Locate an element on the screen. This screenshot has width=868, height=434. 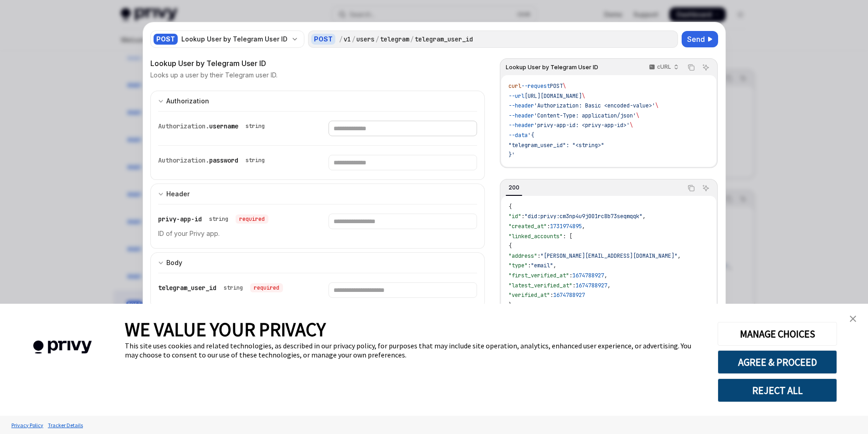
div: Authorization.password is located at coordinates (214, 160).